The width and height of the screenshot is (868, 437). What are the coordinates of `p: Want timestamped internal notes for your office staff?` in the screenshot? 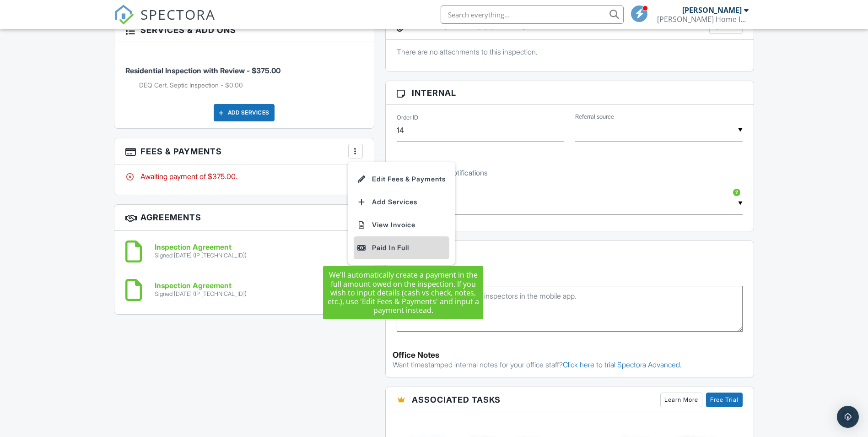 It's located at (570, 364).